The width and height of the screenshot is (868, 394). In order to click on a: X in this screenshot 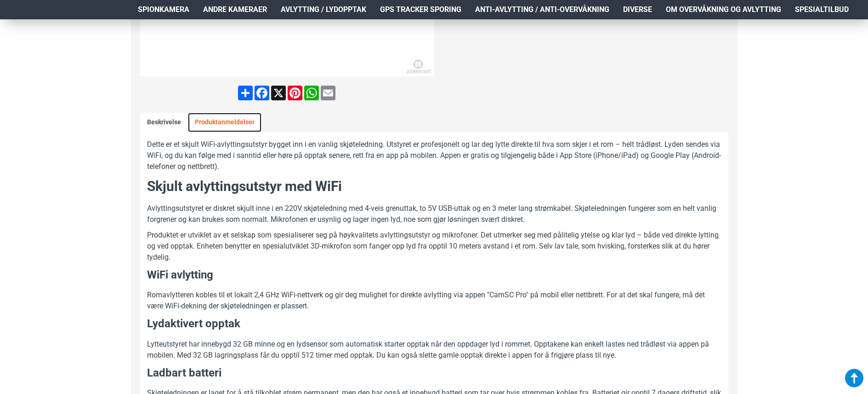, I will do `click(279, 93)`.